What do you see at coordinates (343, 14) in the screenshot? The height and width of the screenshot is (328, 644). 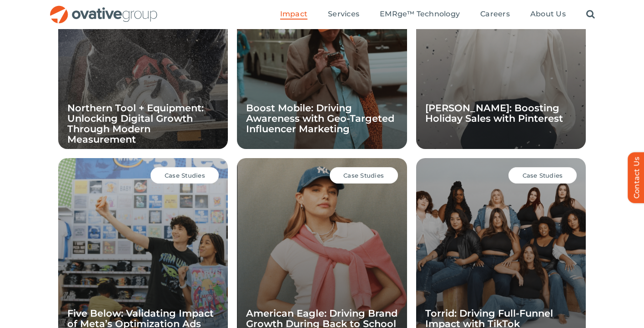 I see `span: Services` at bounding box center [343, 14].